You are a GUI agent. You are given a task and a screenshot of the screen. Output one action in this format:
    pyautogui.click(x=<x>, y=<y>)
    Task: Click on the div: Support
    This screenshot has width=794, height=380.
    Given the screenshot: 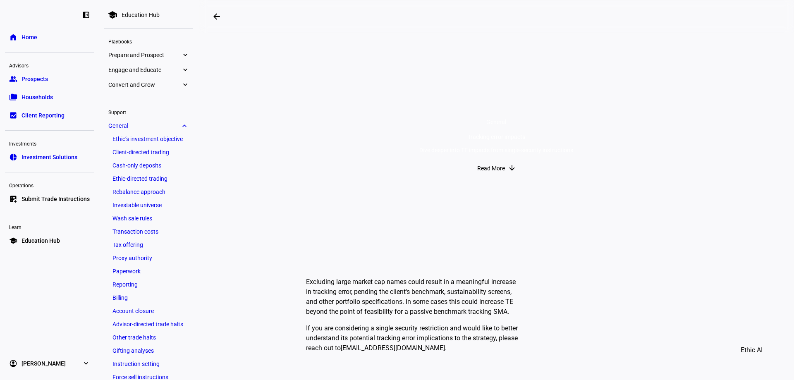 What is the action you would take?
    pyautogui.click(x=148, y=112)
    